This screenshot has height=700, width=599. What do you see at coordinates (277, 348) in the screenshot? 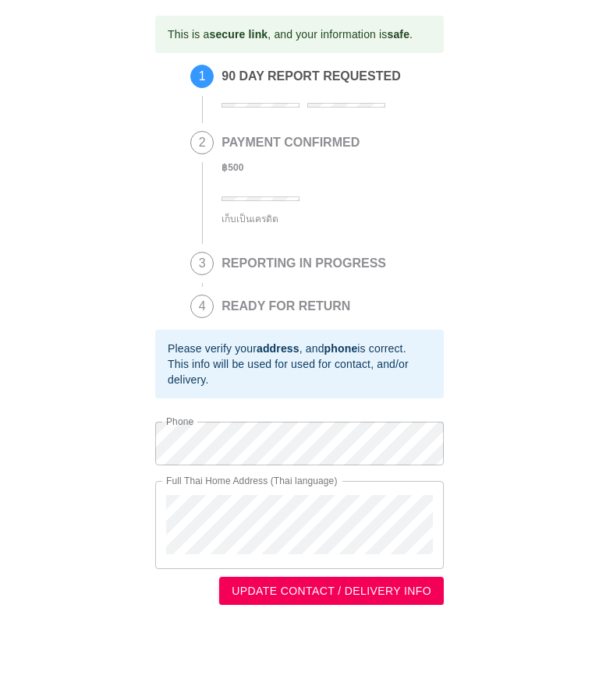
I see `b: address` at bounding box center [277, 348].